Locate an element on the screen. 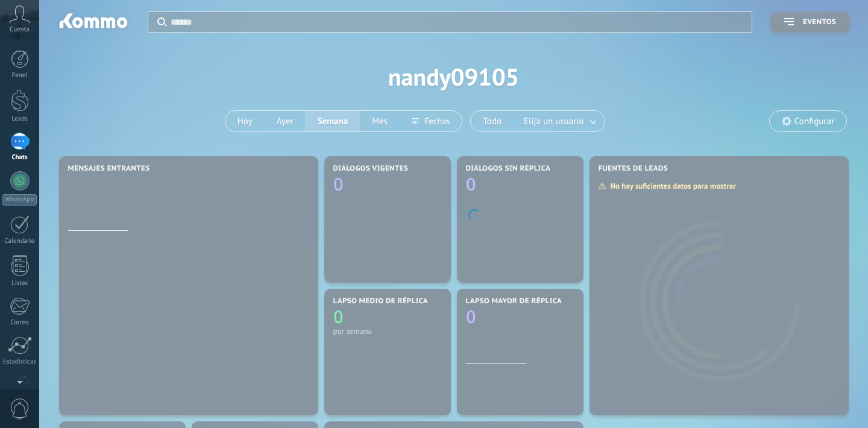 The width and height of the screenshot is (868, 428). div: WhatsApp is located at coordinates (20, 200).